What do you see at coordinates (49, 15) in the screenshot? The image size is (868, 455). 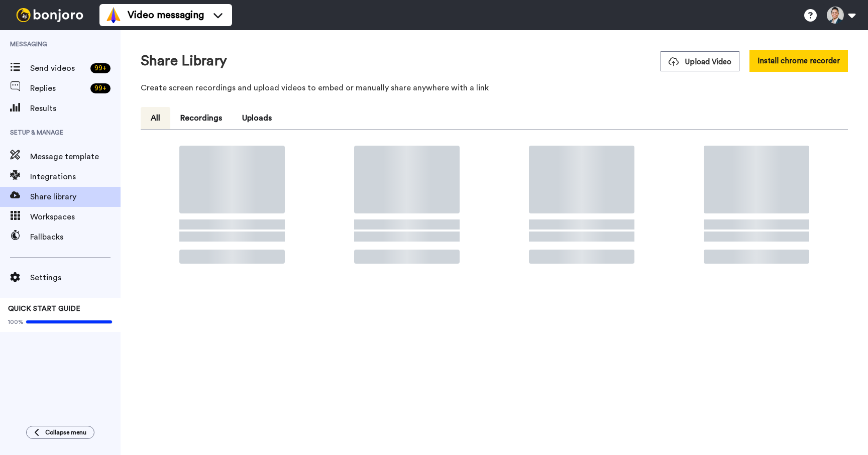 I see `img: bj-logo-header-white.svg` at bounding box center [49, 15].